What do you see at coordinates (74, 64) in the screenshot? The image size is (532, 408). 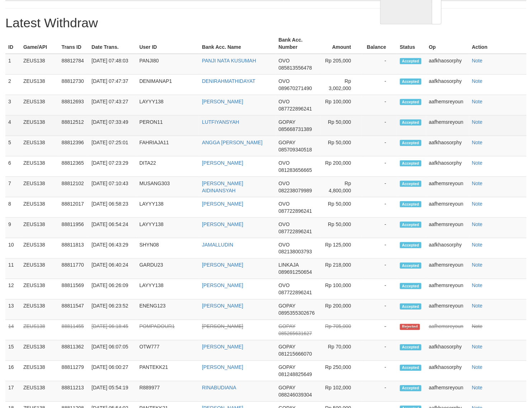 I see `td: 88812784` at bounding box center [74, 64].